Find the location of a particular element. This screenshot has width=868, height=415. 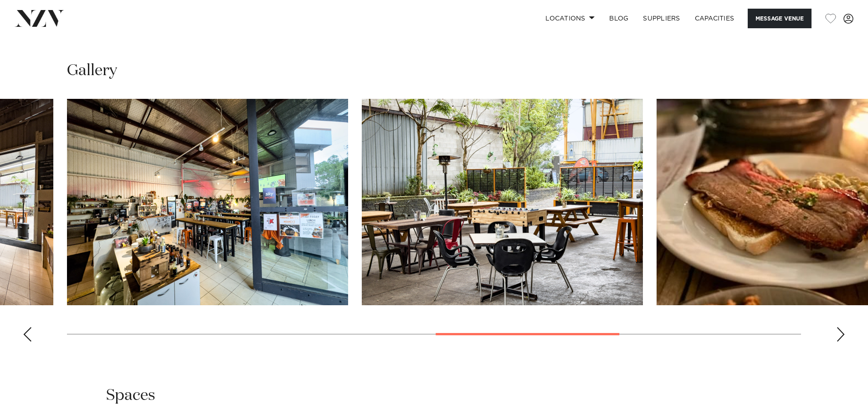

h2: Spaces is located at coordinates (131, 395).